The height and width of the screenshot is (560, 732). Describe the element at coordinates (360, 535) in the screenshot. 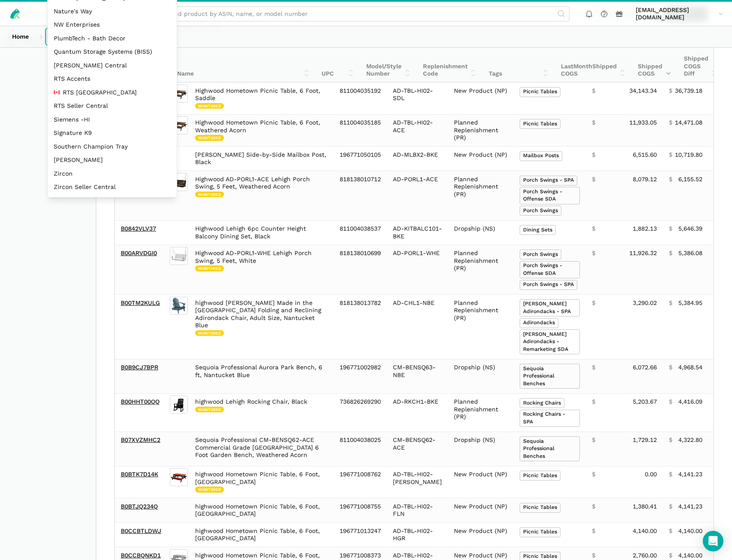

I see `td: 196771013247` at that location.